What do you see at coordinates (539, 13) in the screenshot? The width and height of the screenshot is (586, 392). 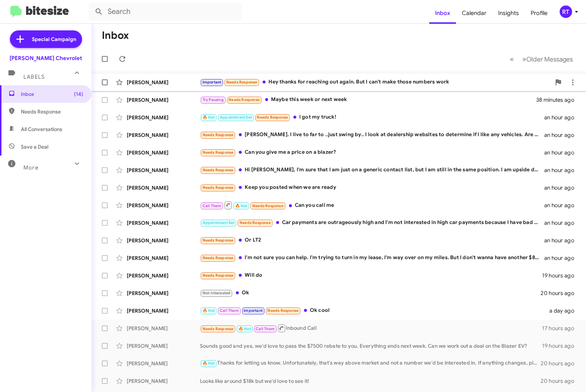 I see `span: Profile` at bounding box center [539, 13].